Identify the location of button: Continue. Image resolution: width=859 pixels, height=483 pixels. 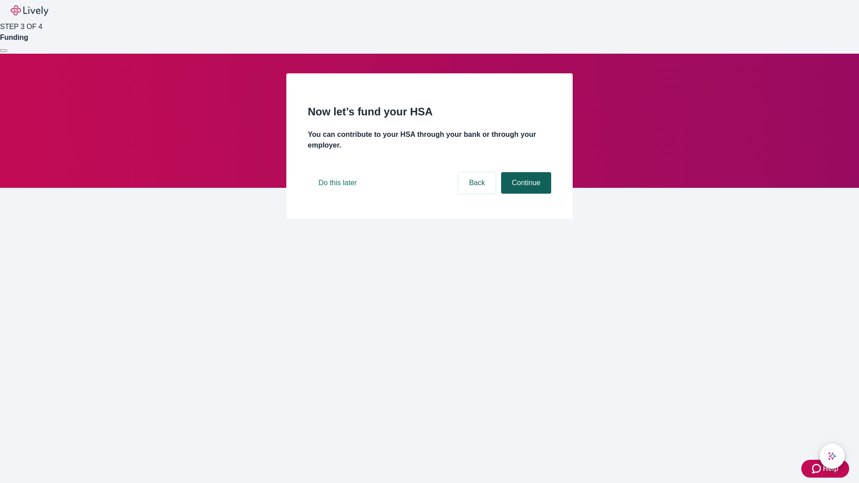
(526, 183).